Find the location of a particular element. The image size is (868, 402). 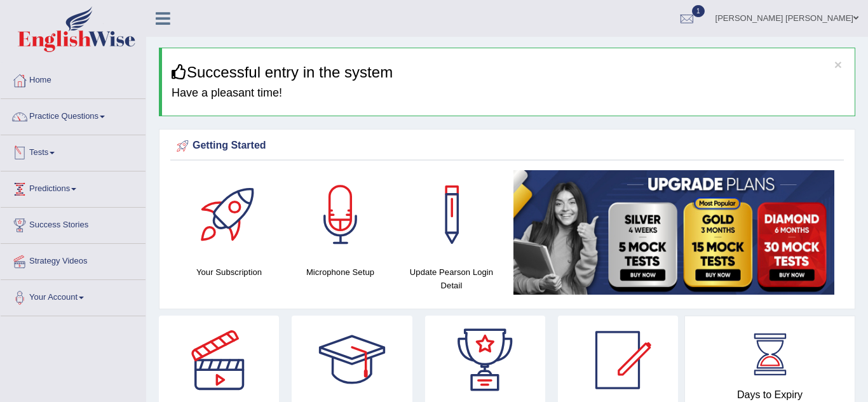

div: Getting Started is located at coordinates (507, 146).